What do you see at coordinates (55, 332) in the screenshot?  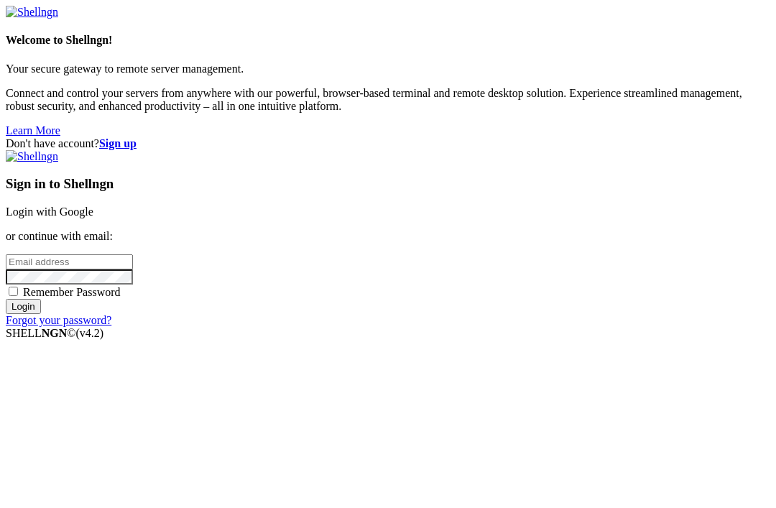 I see `b: NGN` at bounding box center [55, 332].